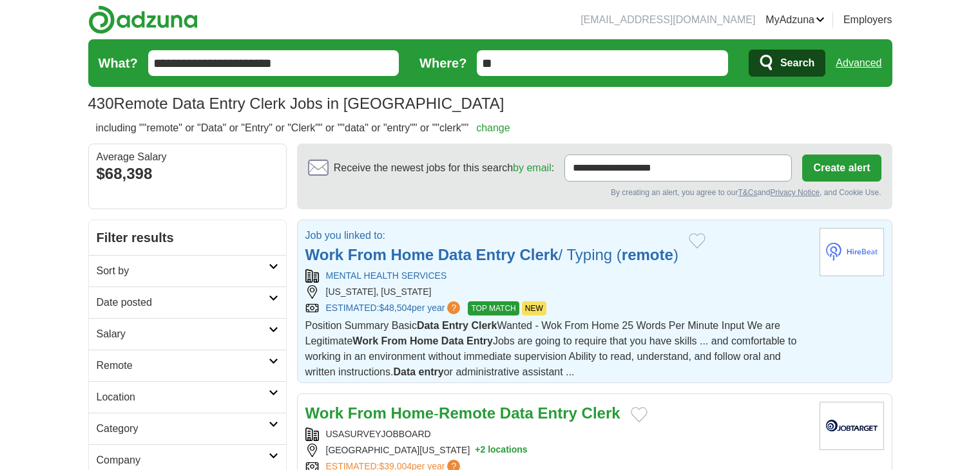  Describe the element at coordinates (395, 308) in the screenshot. I see `span: $48,504` at that location.